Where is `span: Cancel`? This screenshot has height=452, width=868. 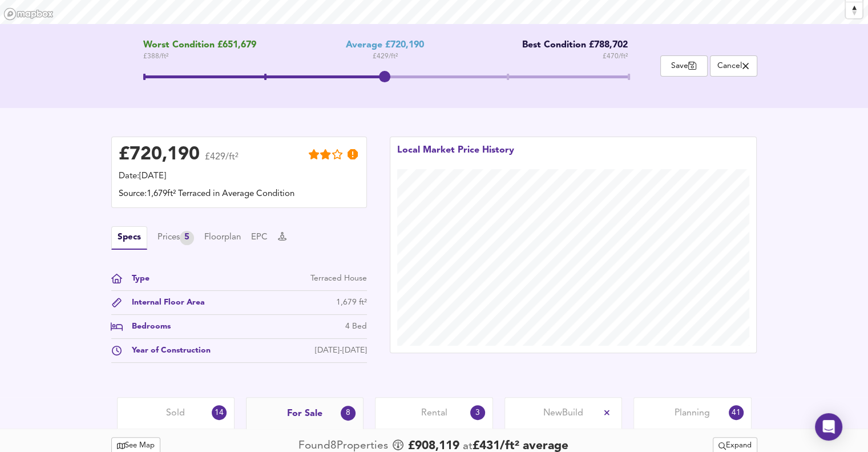 span: Cancel is located at coordinates (733, 65).